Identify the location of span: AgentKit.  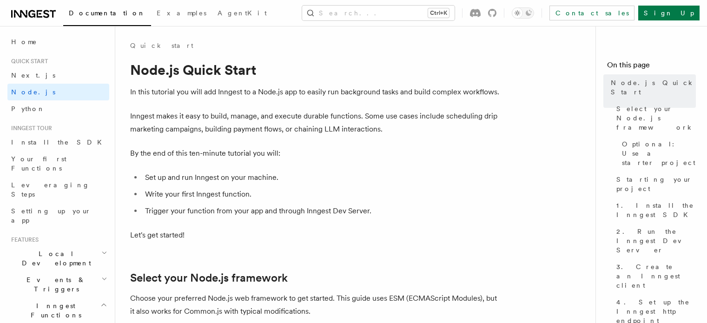
(242, 13).